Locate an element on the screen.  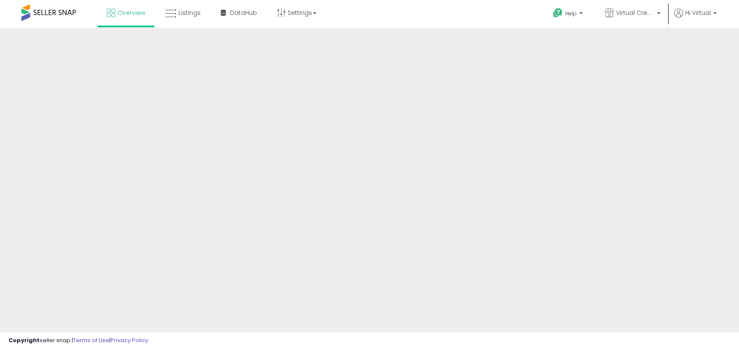
i: Get Help is located at coordinates (558, 13).